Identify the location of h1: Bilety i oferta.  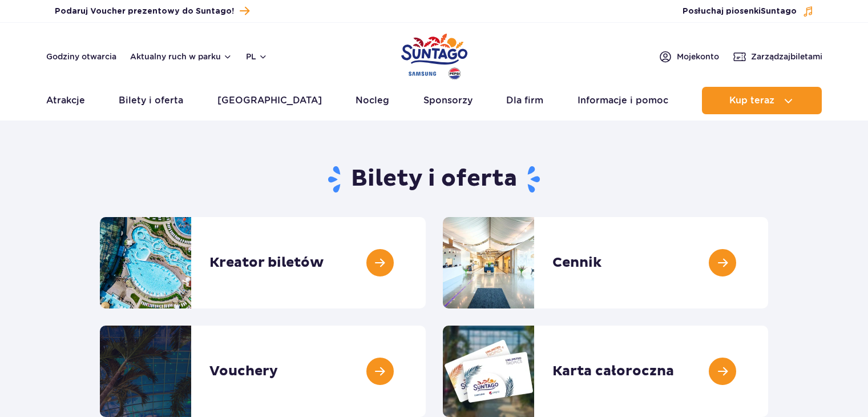
(434, 179).